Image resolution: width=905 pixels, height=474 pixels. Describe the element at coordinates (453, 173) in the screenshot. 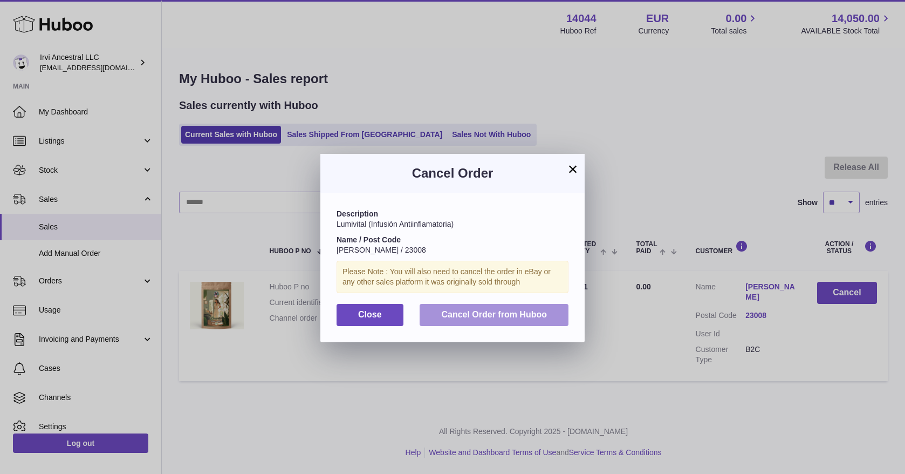

I see `h3: Cancel Order` at that location.